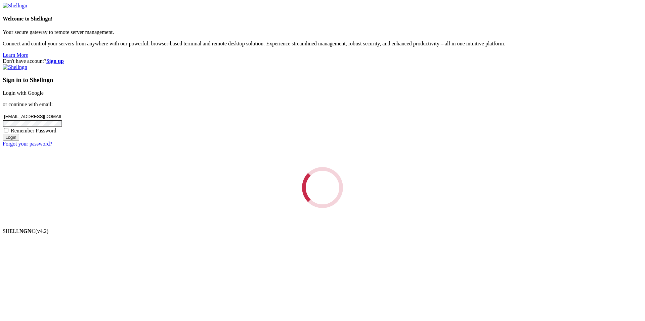 The height and width of the screenshot is (321, 645). I want to click on span: Remember Password, so click(34, 130).